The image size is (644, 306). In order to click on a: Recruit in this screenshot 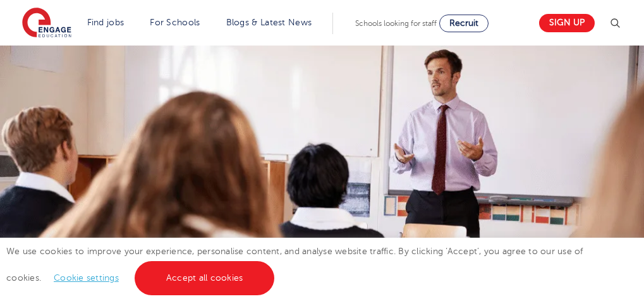, I will do `click(464, 23)`.